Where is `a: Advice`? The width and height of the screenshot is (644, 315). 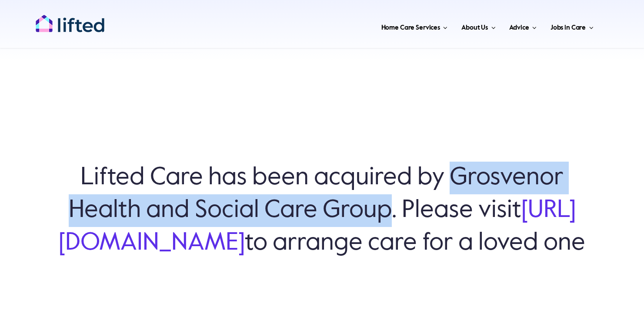
a: Advice is located at coordinates (523, 26).